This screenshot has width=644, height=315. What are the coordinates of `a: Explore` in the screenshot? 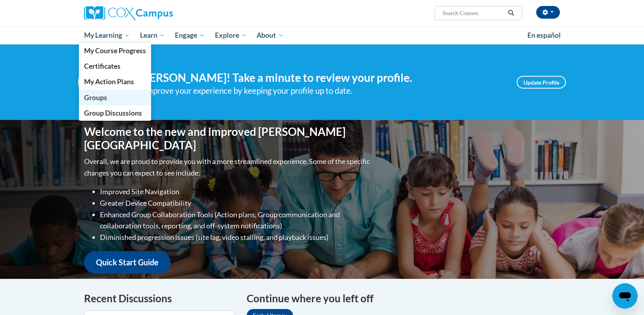 It's located at (231, 35).